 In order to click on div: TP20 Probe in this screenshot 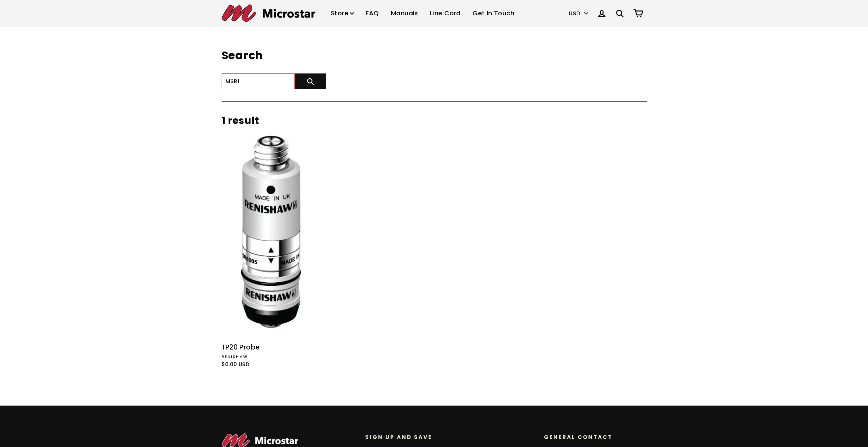, I will do `click(271, 348)`.